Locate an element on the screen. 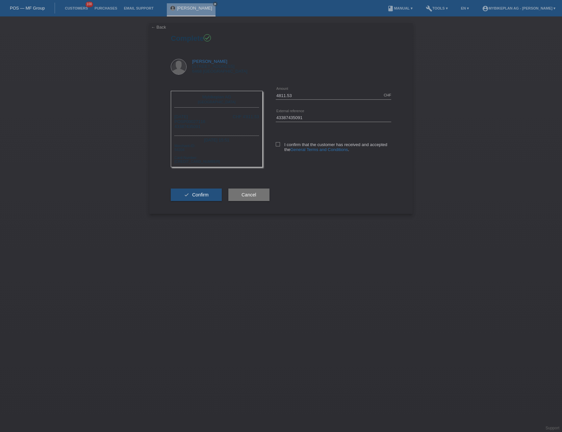  div: CHF is located at coordinates (387, 95).